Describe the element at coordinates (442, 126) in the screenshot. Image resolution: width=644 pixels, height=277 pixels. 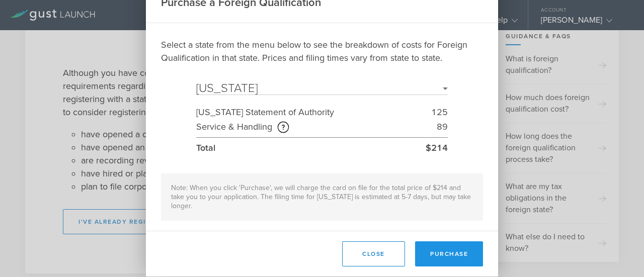
I see `div: 89` at that location.